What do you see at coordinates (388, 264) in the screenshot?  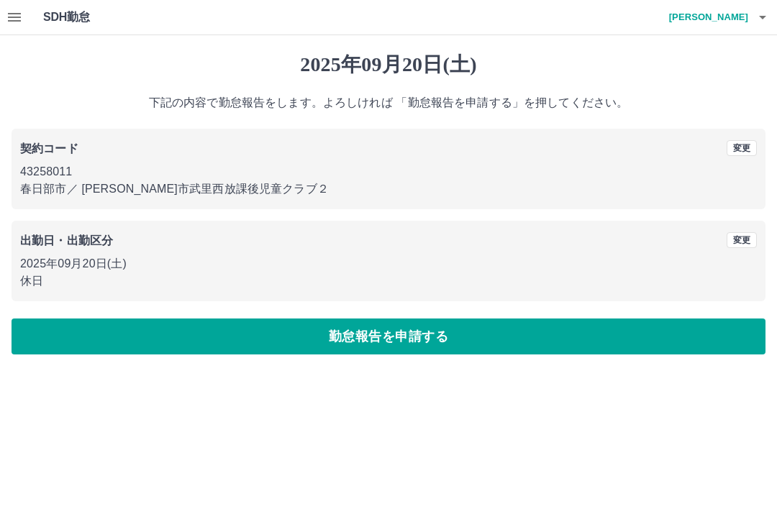 I see `p: 2025年09月20日(土)` at bounding box center [388, 264].